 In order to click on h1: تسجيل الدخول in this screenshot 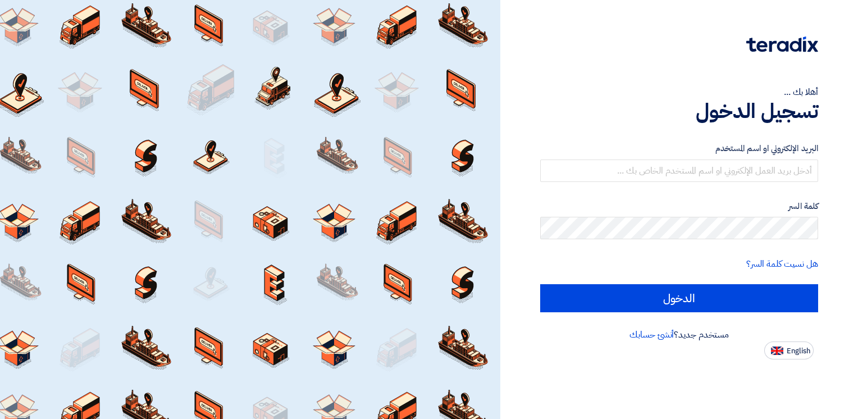, I will do `click(679, 111)`.